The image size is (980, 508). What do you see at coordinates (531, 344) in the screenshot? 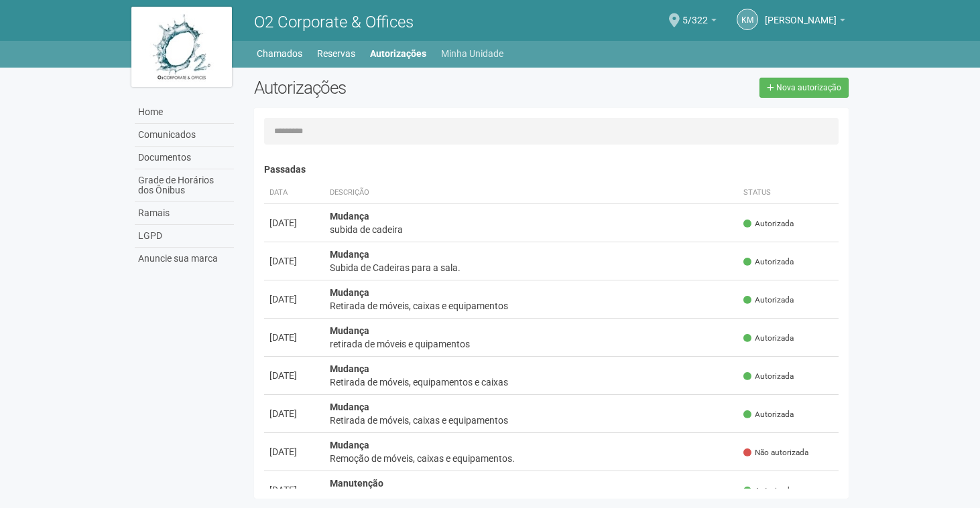
I see `div: retirada de móveis e quipamentos` at bounding box center [531, 344].